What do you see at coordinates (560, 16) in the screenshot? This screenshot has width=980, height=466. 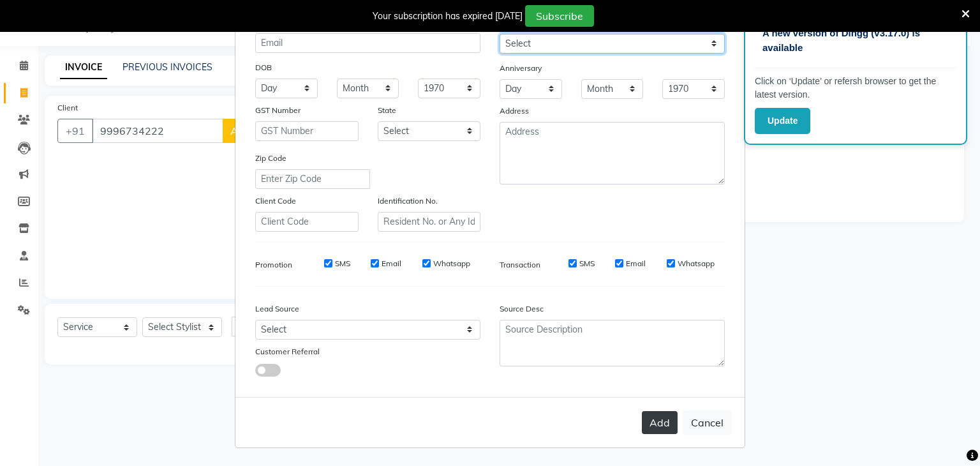 I see `button: Subscribe` at bounding box center [560, 16].